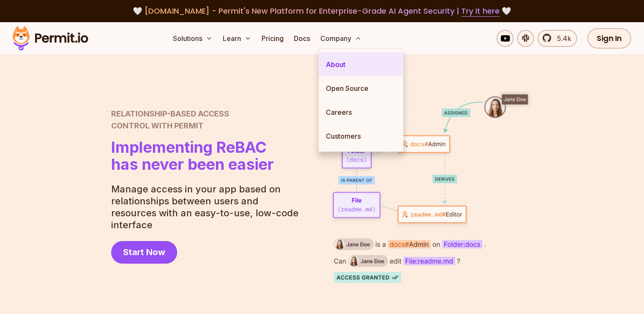 The image size is (644, 314). Describe the element at coordinates (481, 11) in the screenshot. I see `a: Try it here` at that location.